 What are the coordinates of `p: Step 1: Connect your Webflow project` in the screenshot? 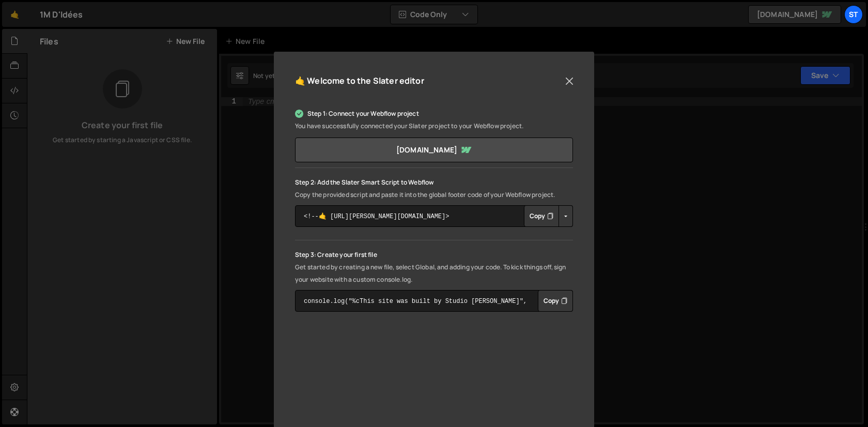 It's located at (434, 114).